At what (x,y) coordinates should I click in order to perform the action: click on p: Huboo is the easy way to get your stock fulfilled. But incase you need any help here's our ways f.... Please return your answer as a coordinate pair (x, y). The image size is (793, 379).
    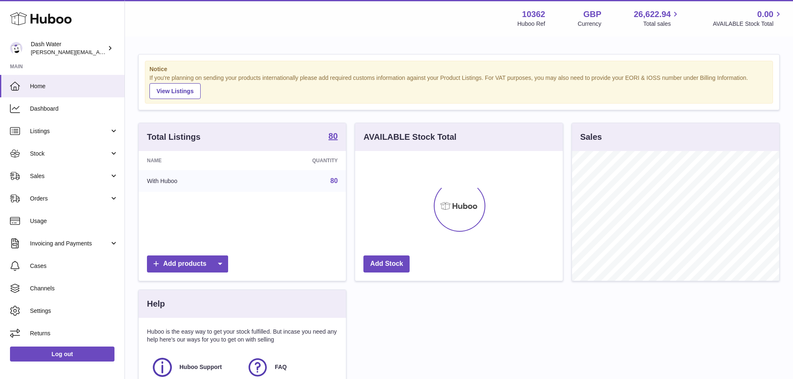
    Looking at the image, I should click on (242, 336).